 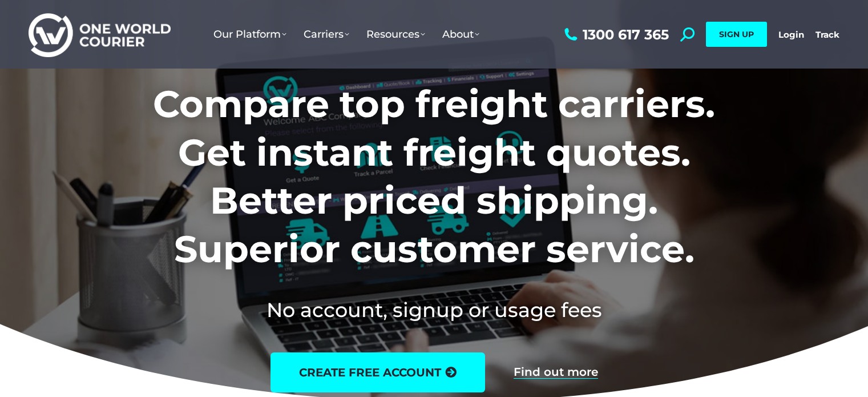 I want to click on a: About, so click(x=461, y=34).